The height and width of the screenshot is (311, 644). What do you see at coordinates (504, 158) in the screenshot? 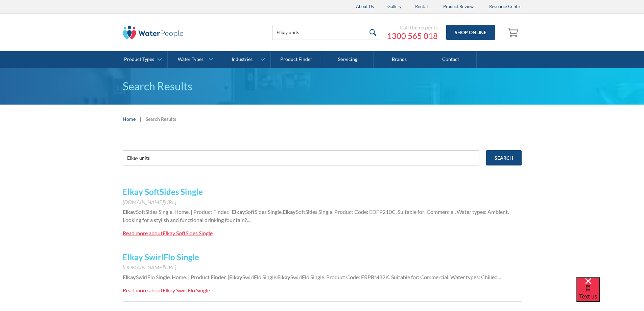
I see `input: Search` at bounding box center [504, 158].